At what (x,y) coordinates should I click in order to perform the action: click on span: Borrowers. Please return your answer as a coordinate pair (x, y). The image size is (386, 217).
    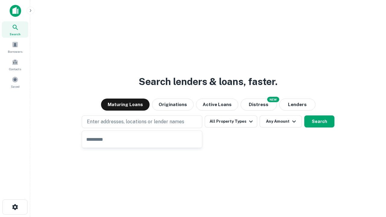
    Looking at the image, I should click on (15, 52).